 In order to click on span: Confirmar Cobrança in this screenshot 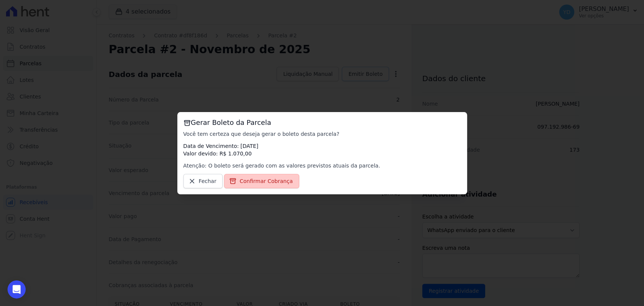, I will do `click(266, 181)`.